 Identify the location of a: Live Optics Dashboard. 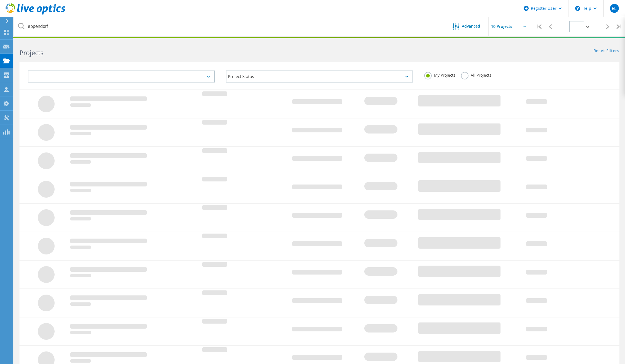
(35, 14).